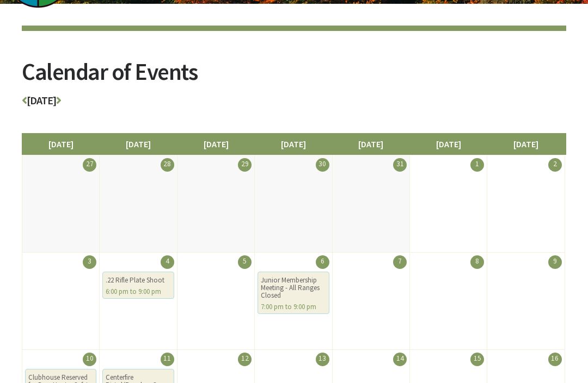 The image size is (588, 383). Describe the element at coordinates (89, 359) in the screenshot. I see `div: 10` at that location.